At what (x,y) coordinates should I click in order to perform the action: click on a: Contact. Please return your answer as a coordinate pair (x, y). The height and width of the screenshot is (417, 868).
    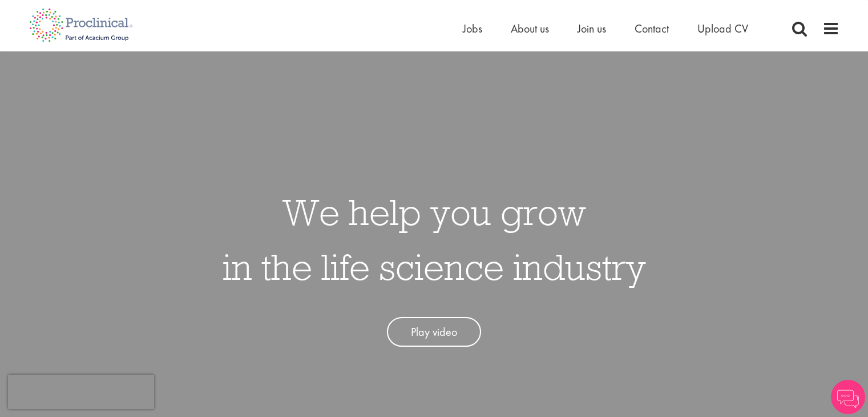
    Looking at the image, I should click on (652, 29).